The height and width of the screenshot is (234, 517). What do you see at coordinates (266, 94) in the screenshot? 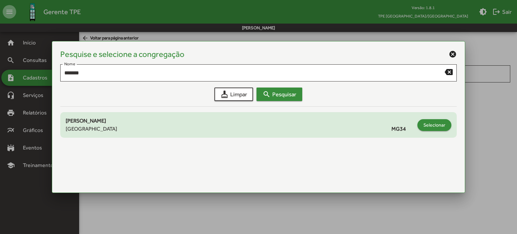
I see `mat-icon: search` at bounding box center [266, 94].